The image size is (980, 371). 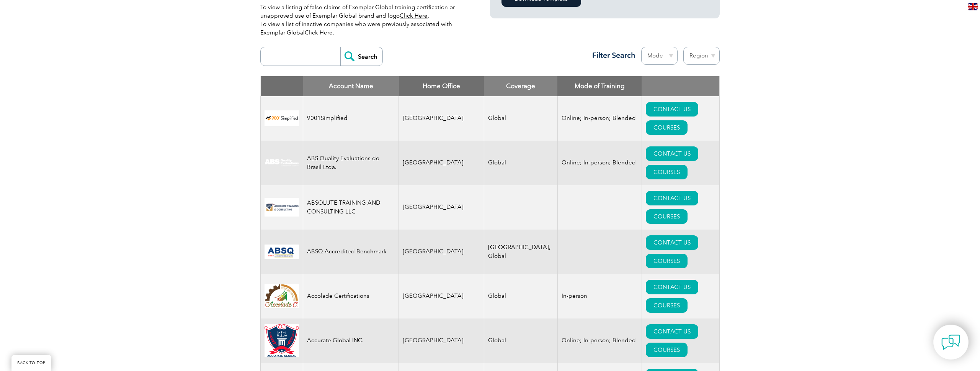 What do you see at coordinates (351, 163) in the screenshot?
I see `td: ABS Quality Evaluations do Brasil Ltda.` at bounding box center [351, 163].